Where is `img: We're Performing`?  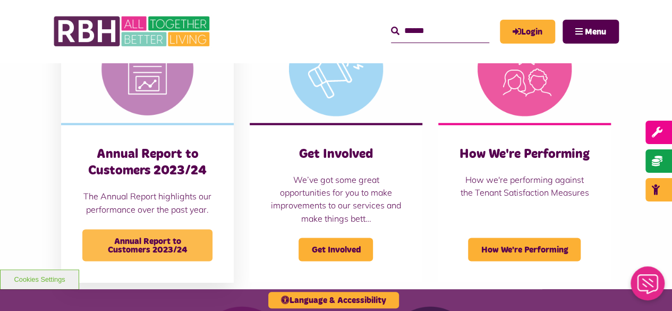
img: We're Performing is located at coordinates (525, 68).